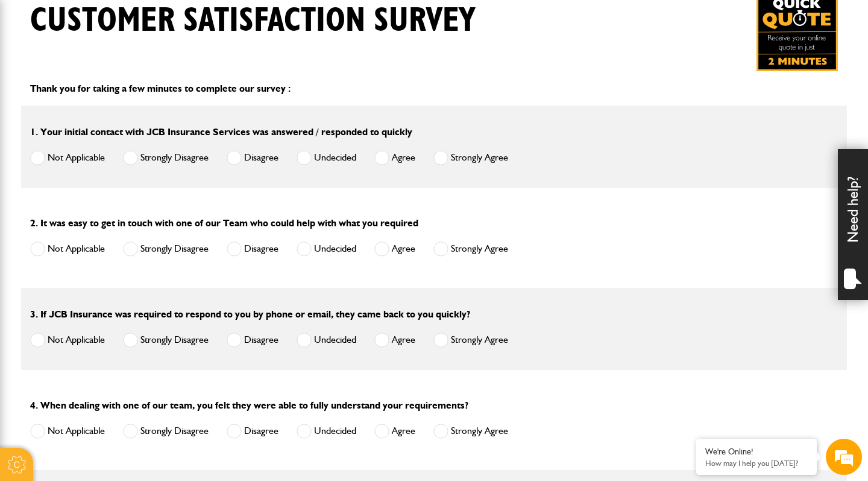 This screenshot has height=481, width=868. What do you see at coordinates (853, 224) in the screenshot?
I see `div: Need help?` at bounding box center [853, 224].